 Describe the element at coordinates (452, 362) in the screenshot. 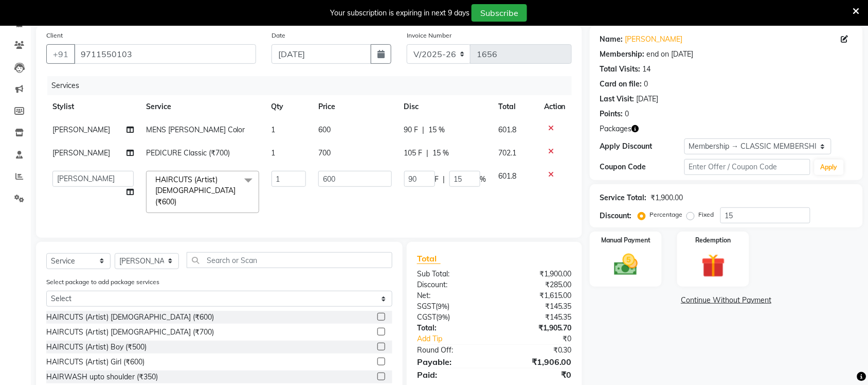

I see `div: Payable:` at that location.